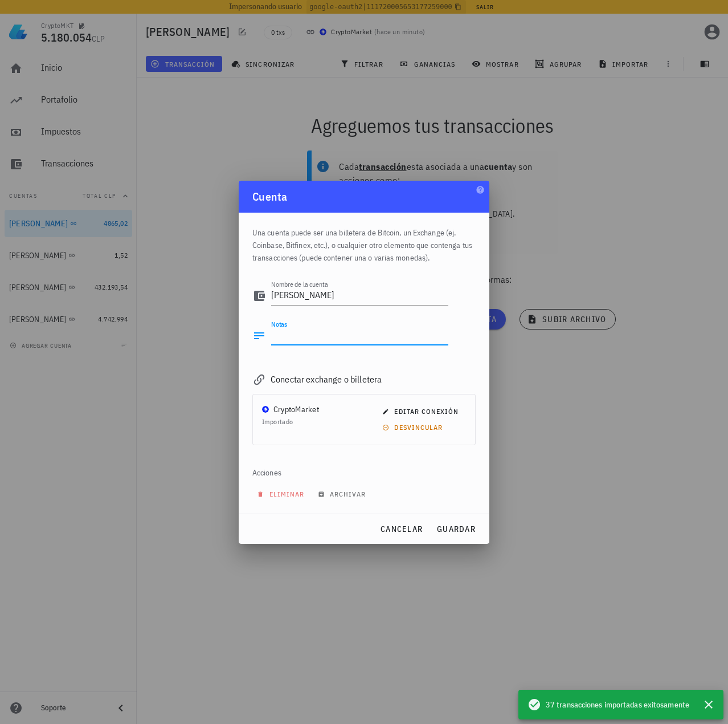 The width and height of the screenshot is (728, 724). What do you see at coordinates (618, 705) in the screenshot?
I see `span: 37 transacciones importadas exitosamente` at bounding box center [618, 705].